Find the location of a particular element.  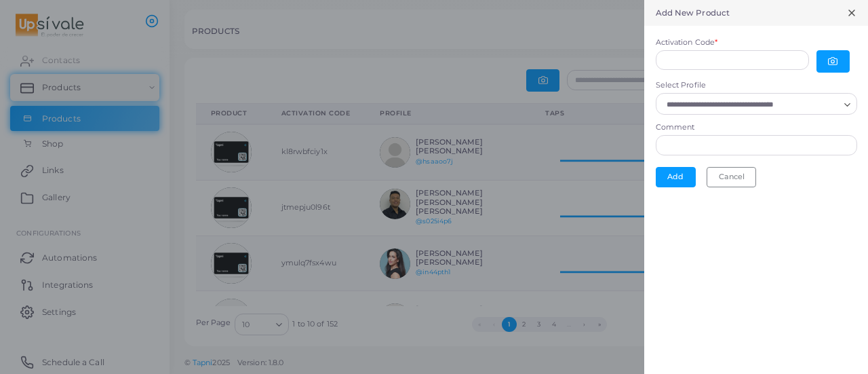

h5: Add New Product is located at coordinates (694, 13).